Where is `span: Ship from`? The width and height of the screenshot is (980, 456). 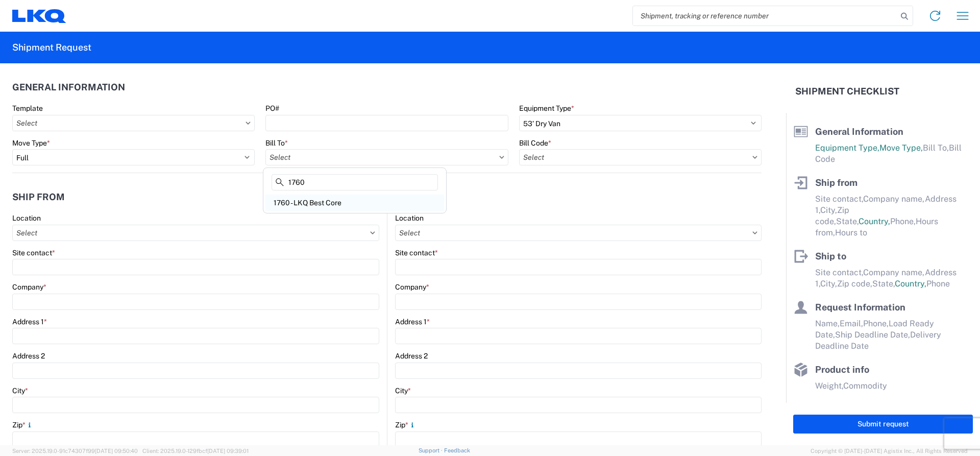 span: Ship from is located at coordinates (836, 183).